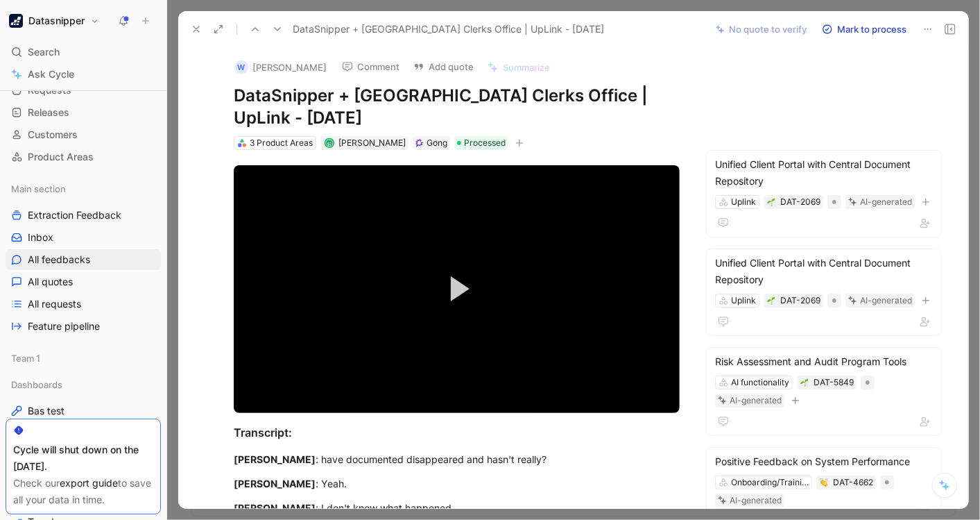 The width and height of the screenshot is (980, 520). What do you see at coordinates (457, 289) in the screenshot?
I see `button: Play Video` at bounding box center [457, 289].